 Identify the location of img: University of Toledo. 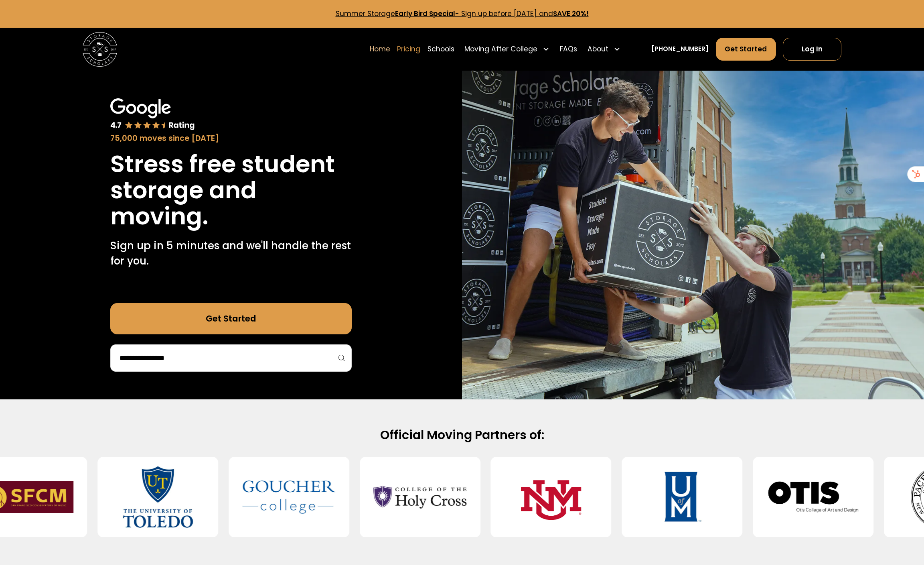
(158, 497).